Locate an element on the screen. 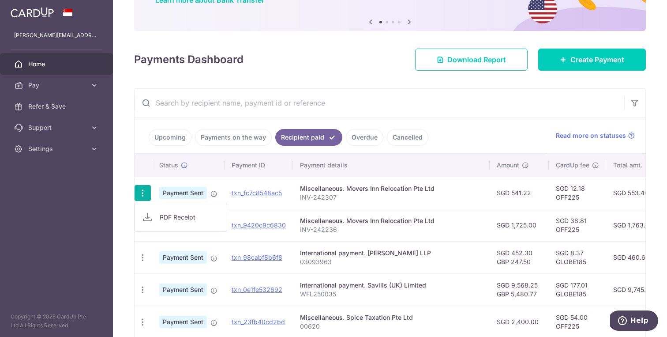 The height and width of the screenshot is (337, 667). a: txn_fc7c8548ac5 is located at coordinates (257, 192).